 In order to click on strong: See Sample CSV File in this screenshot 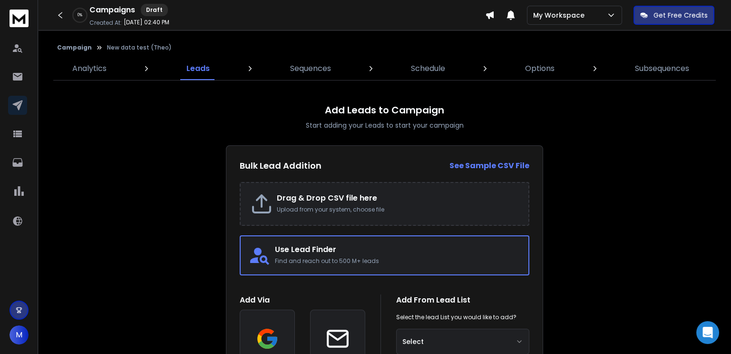, I will do `click(490, 165)`.